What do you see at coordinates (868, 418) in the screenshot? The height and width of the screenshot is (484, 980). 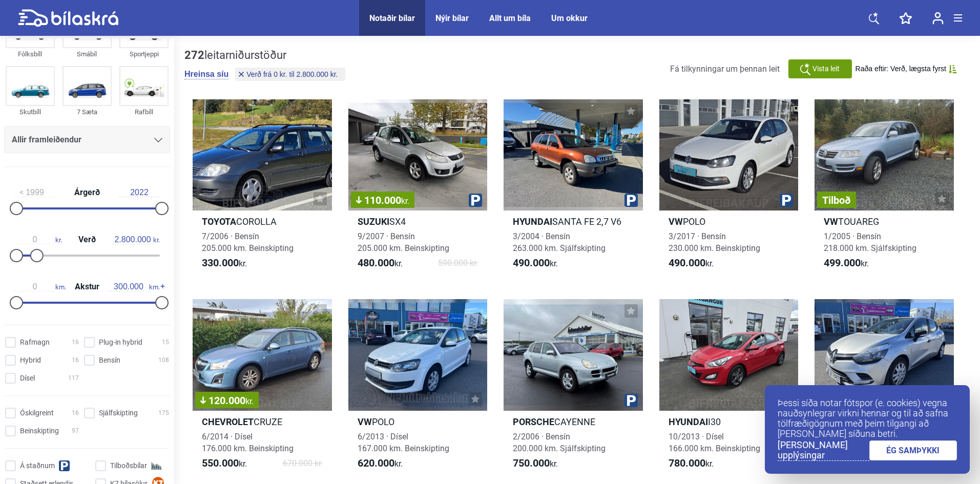 I see `p: Þessi síða notar fótspor (e. cookies) vegna nauðsynlegrar virkni hennar og til að safna tölfræðig...` at bounding box center [868, 418].